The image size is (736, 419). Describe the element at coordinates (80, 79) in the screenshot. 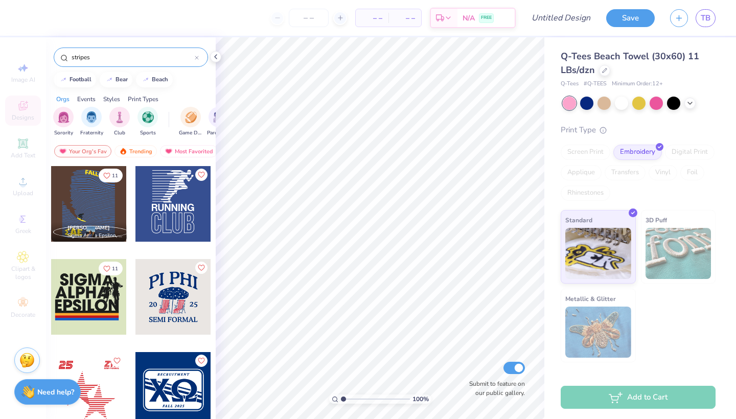

I see `div: football` at that location.